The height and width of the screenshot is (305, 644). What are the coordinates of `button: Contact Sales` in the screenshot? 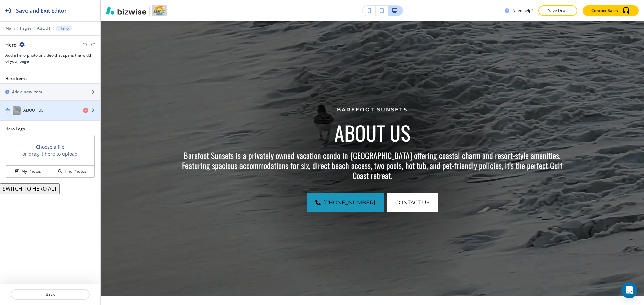 It's located at (611, 11).